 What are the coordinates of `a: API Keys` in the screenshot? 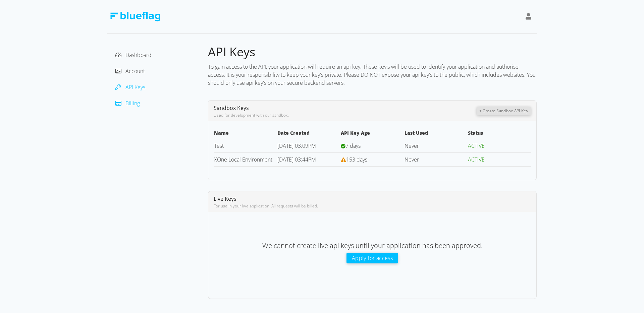 It's located at (130, 87).